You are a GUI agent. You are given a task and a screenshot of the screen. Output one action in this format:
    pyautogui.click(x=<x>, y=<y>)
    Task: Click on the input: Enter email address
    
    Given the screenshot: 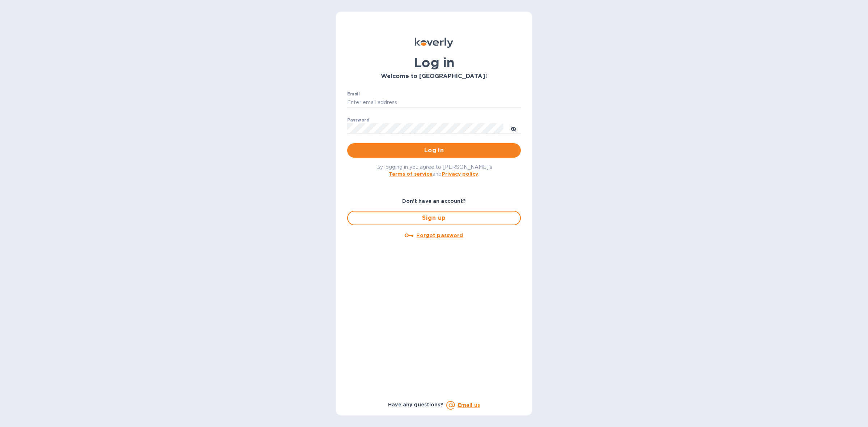 What is the action you would take?
    pyautogui.click(x=434, y=103)
    